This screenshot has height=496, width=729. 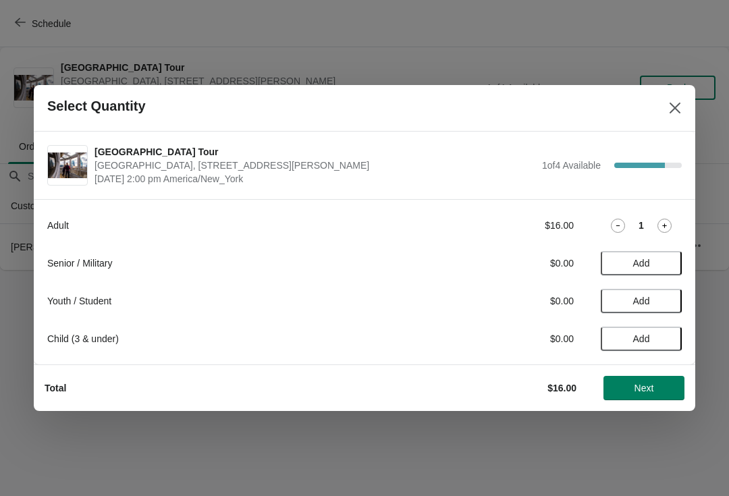 What do you see at coordinates (641, 226) in the screenshot?
I see `strong: 1` at bounding box center [641, 226].